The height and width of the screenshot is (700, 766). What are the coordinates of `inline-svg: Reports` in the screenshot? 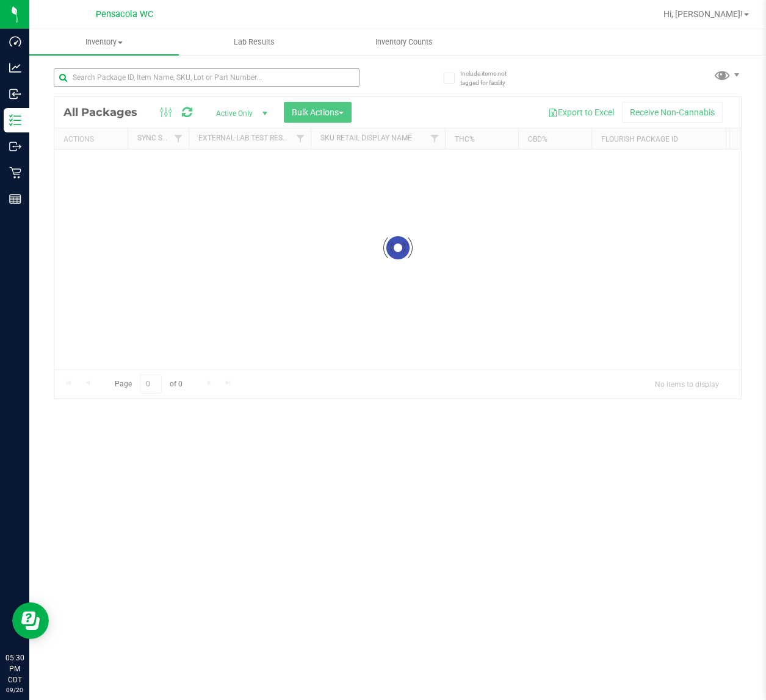 It's located at (16, 199).